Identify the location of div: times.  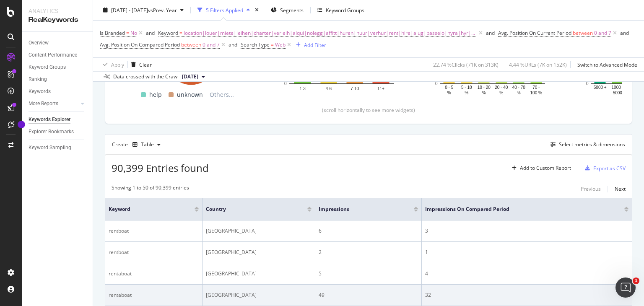
(256, 10).